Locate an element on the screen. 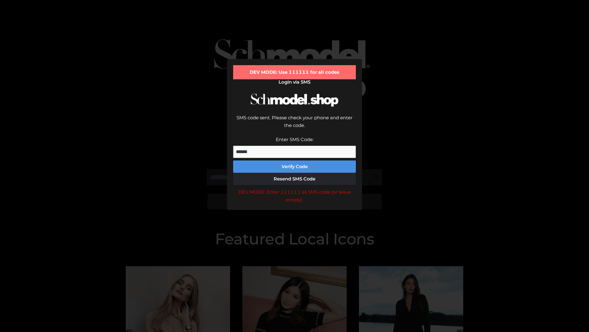 This screenshot has width=589, height=332. button: Verify Code is located at coordinates (295, 166).